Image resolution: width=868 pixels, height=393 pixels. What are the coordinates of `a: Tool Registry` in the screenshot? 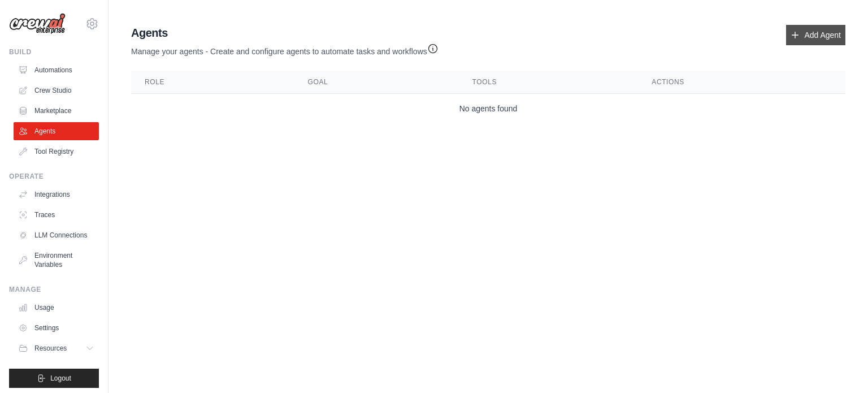 It's located at (56, 152).